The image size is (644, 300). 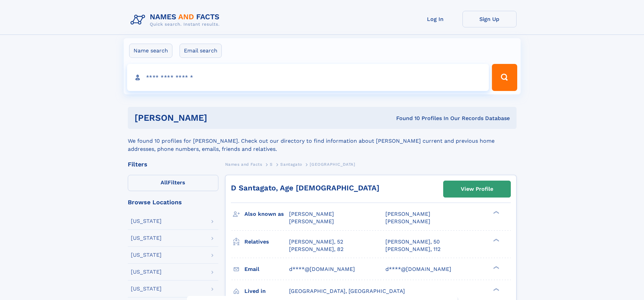 What do you see at coordinates (151, 51) in the screenshot?
I see `label: Name search` at bounding box center [151, 51].